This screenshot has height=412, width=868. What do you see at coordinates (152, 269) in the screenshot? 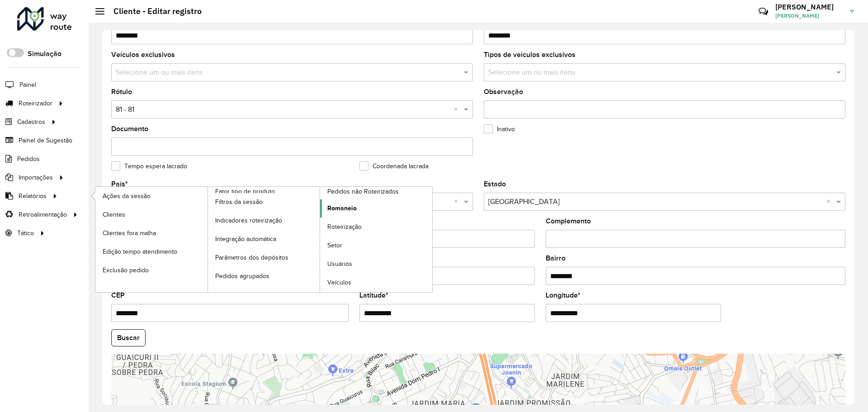
I see `a: Exclusão pedido` at bounding box center [152, 269].